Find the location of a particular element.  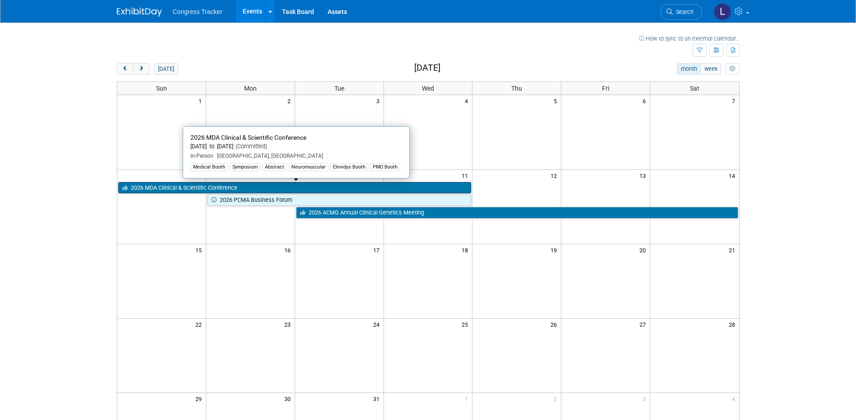

span: Mon is located at coordinates (250, 88).